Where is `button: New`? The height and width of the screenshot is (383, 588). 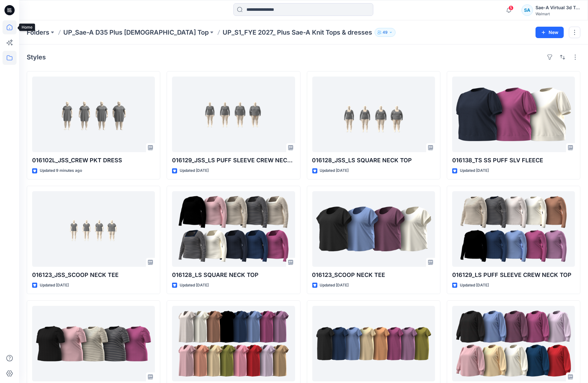 button: New is located at coordinates (550, 32).